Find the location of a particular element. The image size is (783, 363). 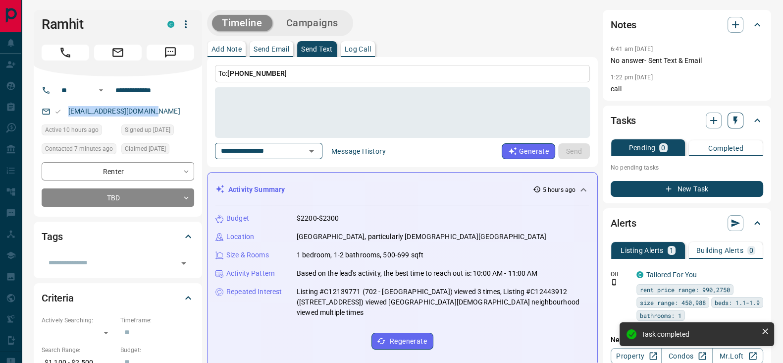

div: Tue Oct 14 2025 is located at coordinates (79, 150).